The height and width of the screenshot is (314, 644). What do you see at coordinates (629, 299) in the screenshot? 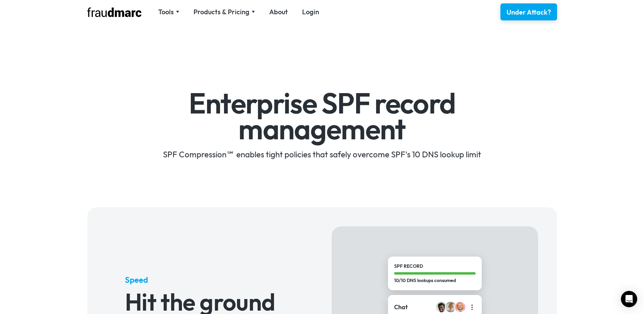
I see `div: Open Intercom Messenger` at bounding box center [629, 299].